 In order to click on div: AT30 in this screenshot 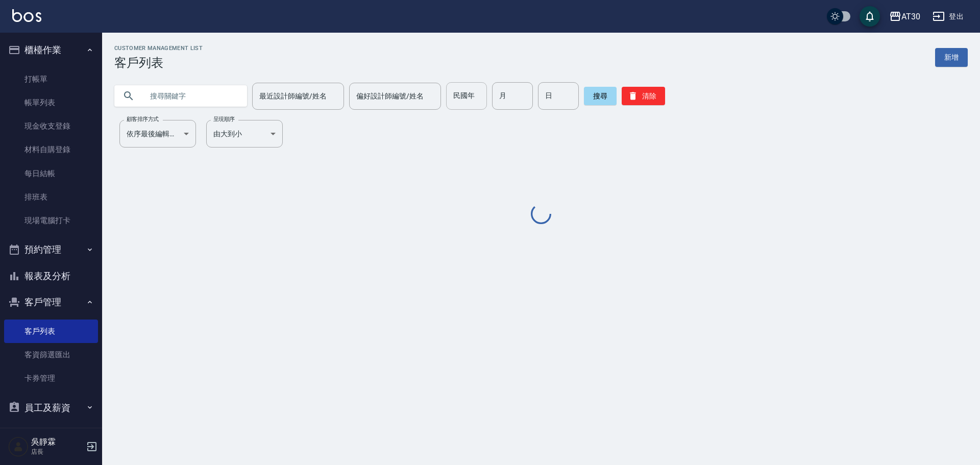, I will do `click(911, 17)`.